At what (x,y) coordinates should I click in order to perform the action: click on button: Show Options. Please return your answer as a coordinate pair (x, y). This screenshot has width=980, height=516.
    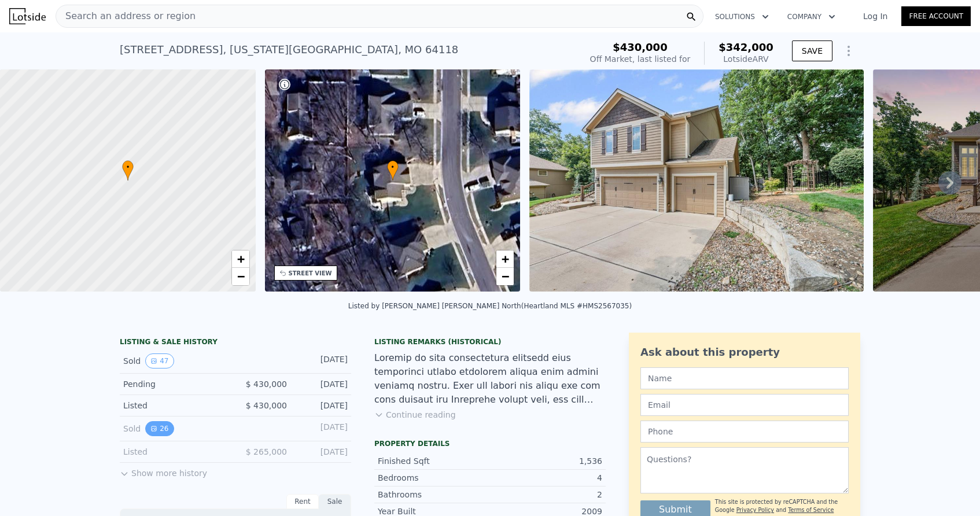
    Looking at the image, I should click on (848, 51).